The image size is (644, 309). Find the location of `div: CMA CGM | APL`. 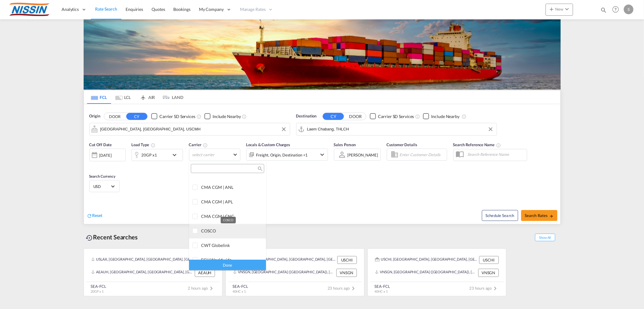

div: CMA CGM | APL is located at coordinates (231, 202).